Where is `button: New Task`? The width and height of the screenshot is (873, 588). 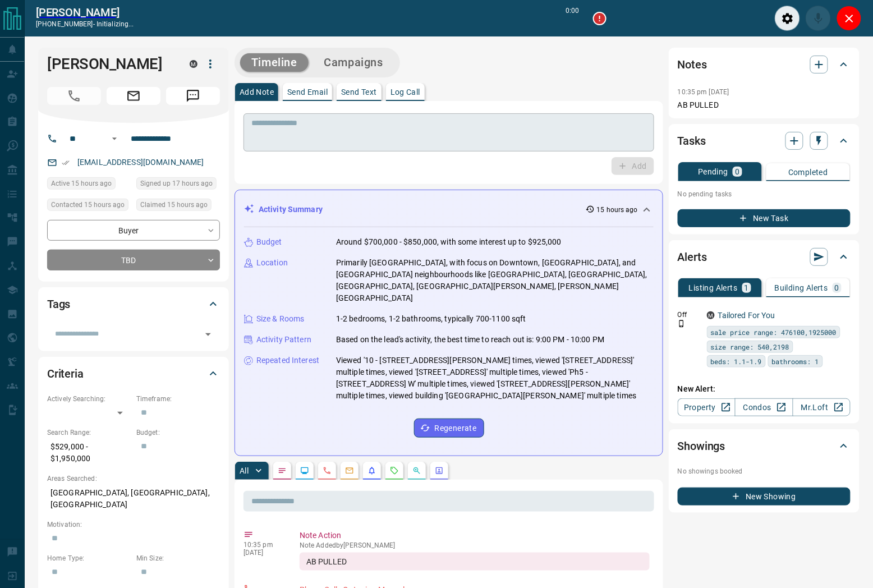
button: New Task is located at coordinates (764, 218).